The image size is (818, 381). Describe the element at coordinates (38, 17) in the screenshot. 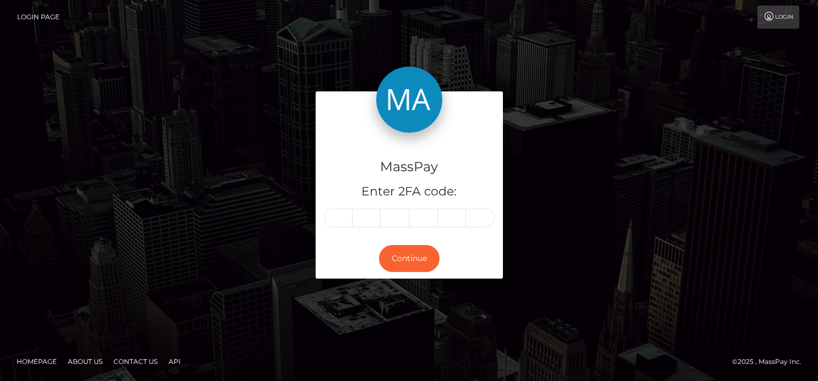

I see `a: Login Page` at that location.